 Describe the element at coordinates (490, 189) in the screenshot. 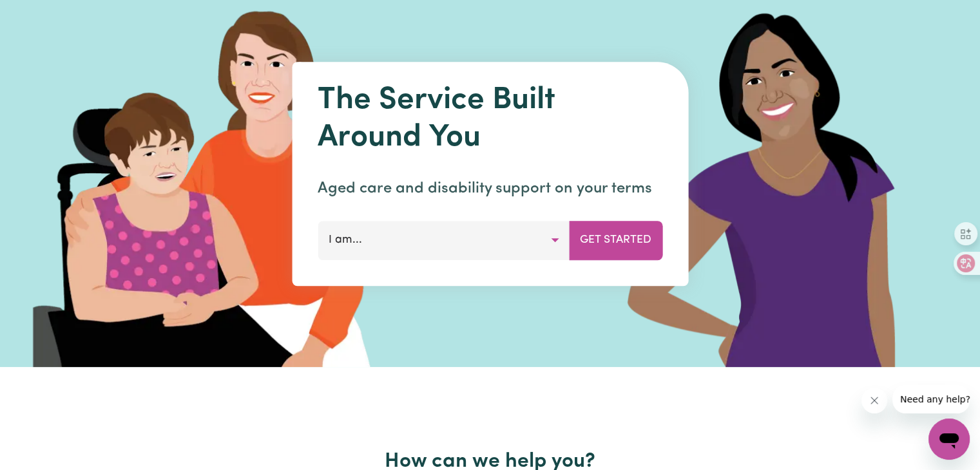

I see `p: Aged care and disability support on your terms` at that location.